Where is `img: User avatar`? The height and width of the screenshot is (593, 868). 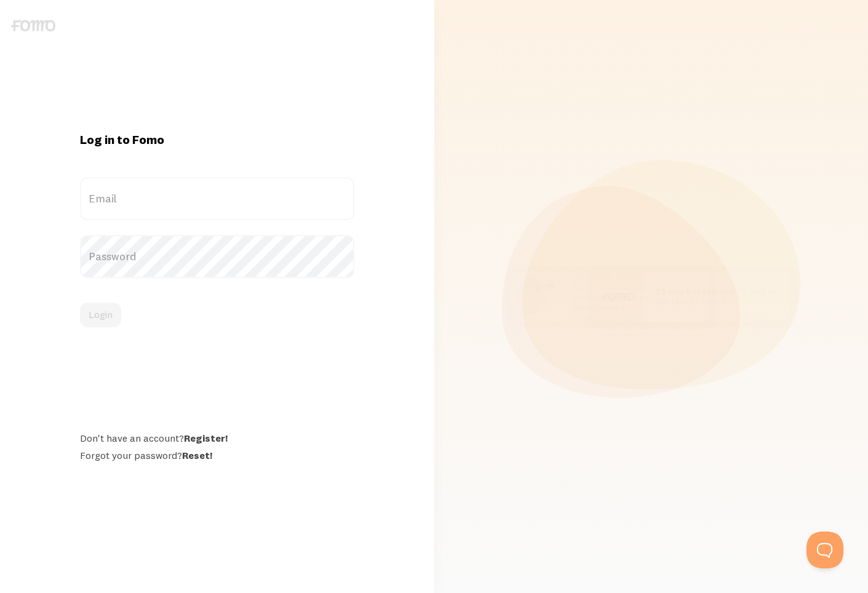 img: User avatar is located at coordinates (618, 296).